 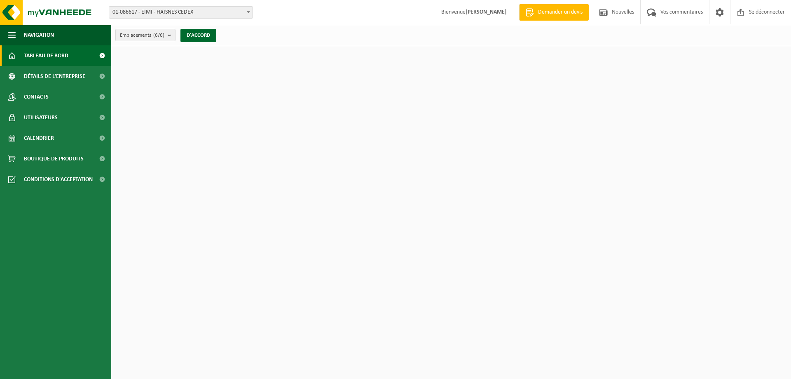 What do you see at coordinates (554, 12) in the screenshot?
I see `a: Demander un devis` at bounding box center [554, 12].